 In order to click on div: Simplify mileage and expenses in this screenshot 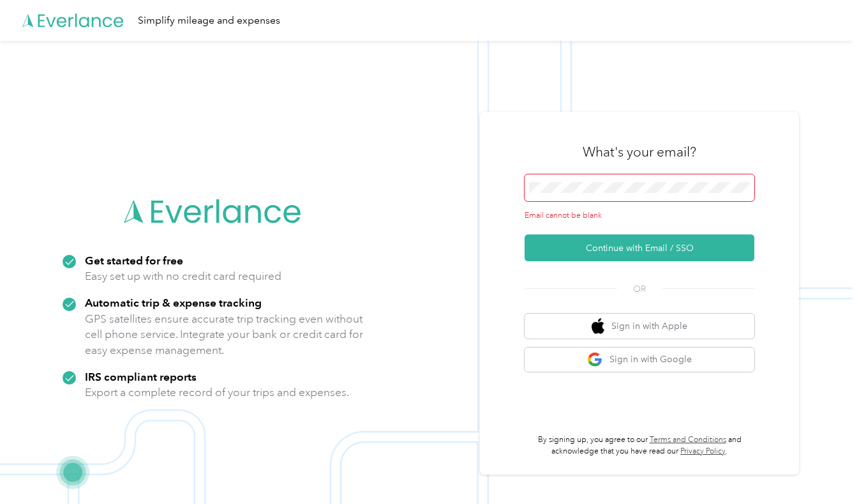, I will do `click(209, 21)`.